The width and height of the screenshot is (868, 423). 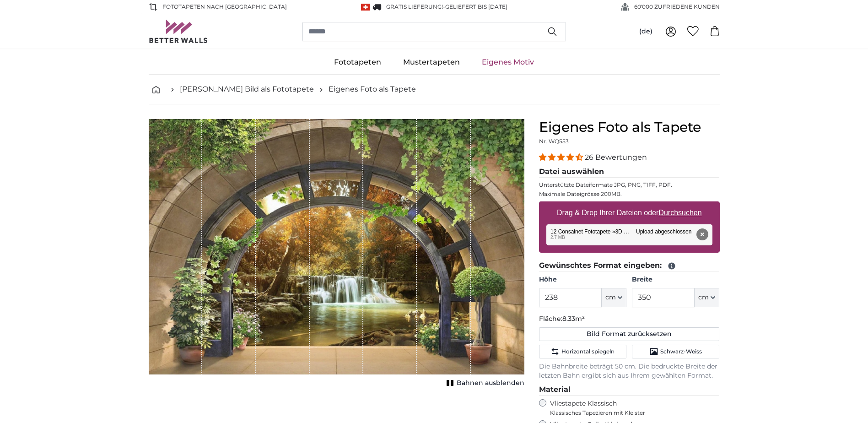 I want to click on legend: Datei auswählen, so click(x=629, y=172).